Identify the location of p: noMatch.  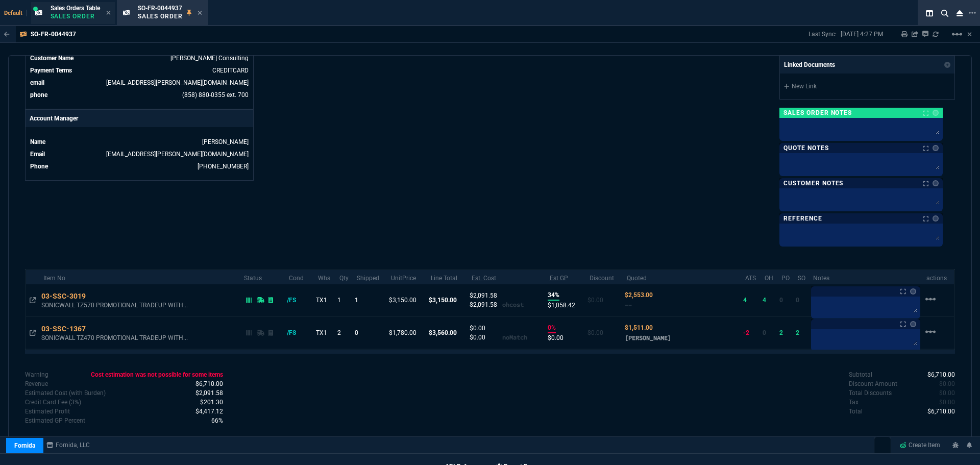
(515, 338).